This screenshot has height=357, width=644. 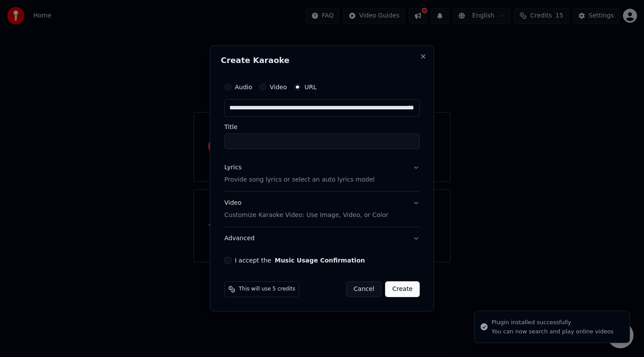 What do you see at coordinates (278, 87) in the screenshot?
I see `label: Video` at bounding box center [278, 87].